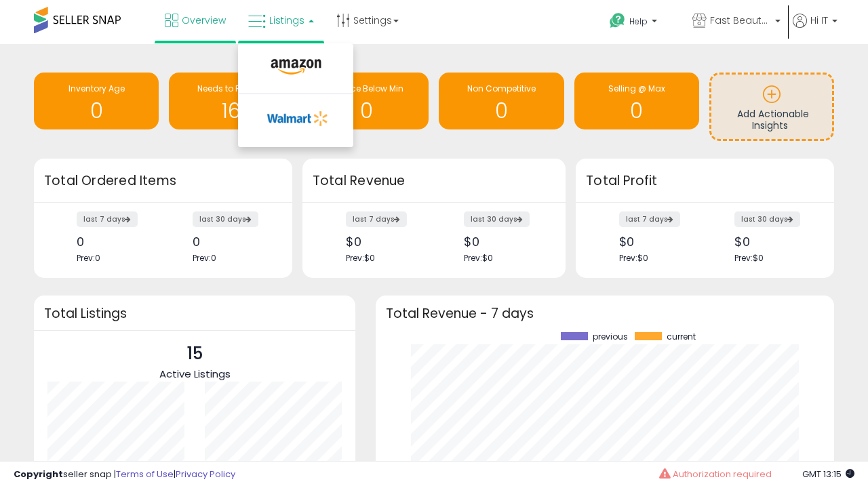 The height and width of the screenshot is (488, 868). What do you see at coordinates (144, 474) in the screenshot?
I see `a: Terms of Use` at bounding box center [144, 474].